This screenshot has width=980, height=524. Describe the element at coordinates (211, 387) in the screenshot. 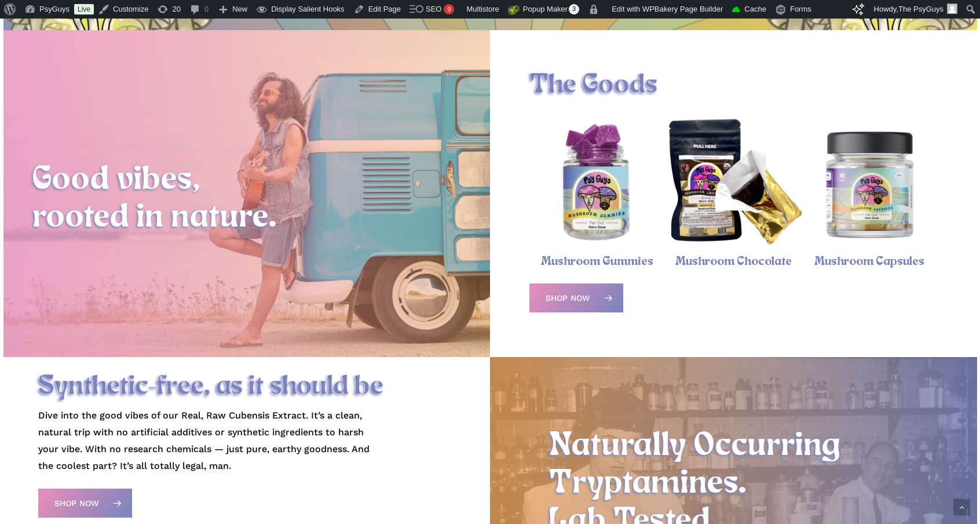

I see `span: Synthetic-free, as it should be` at that location.